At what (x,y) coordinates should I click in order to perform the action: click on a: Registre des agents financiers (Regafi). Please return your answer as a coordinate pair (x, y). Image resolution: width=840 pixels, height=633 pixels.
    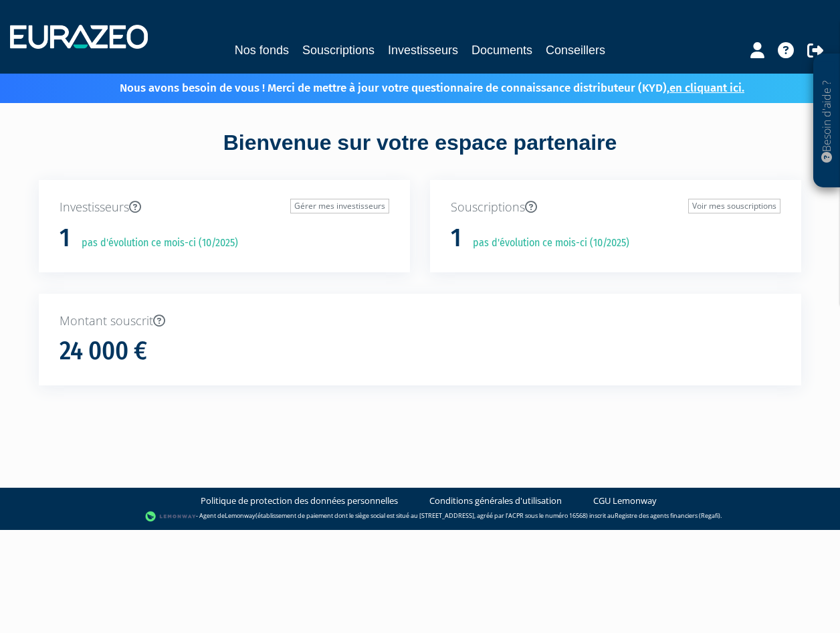
    Looking at the image, I should click on (668, 516).